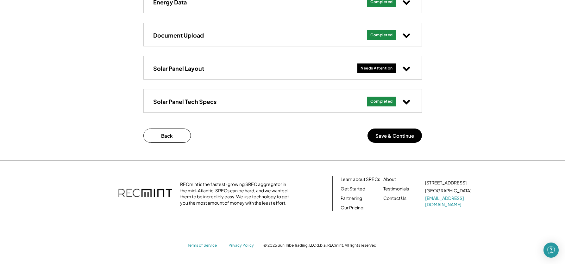  What do you see at coordinates (395, 199) in the screenshot?
I see `a: Contact Us` at bounding box center [395, 199].